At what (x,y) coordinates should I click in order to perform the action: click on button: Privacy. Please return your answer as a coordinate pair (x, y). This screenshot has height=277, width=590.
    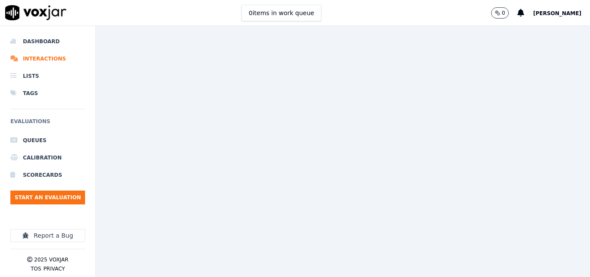
    Looking at the image, I should click on (54, 269).